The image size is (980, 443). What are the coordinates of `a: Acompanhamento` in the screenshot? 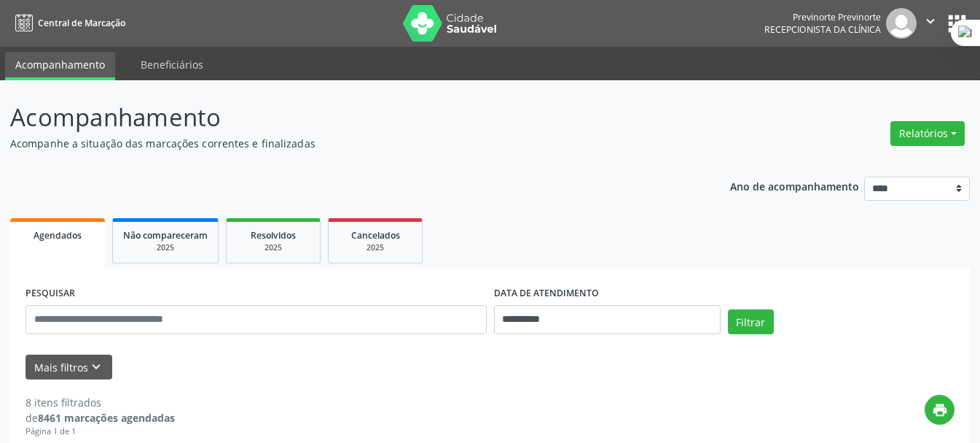 It's located at (59, 66).